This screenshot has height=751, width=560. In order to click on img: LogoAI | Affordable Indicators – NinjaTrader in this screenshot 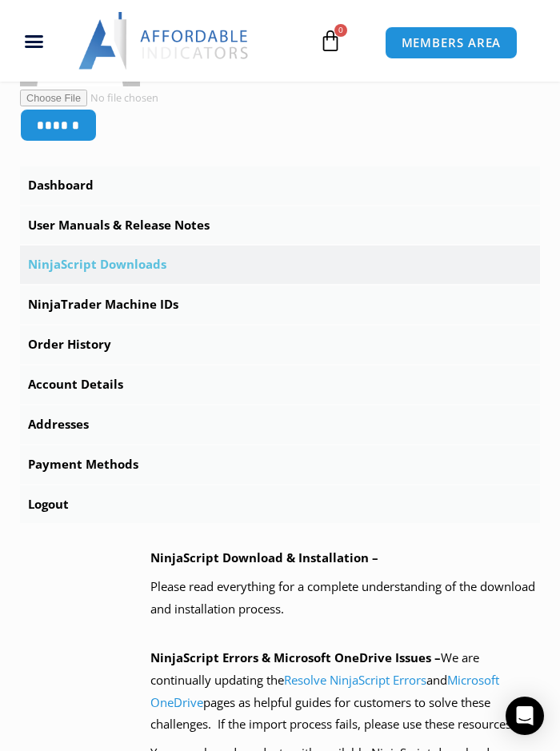, I will do `click(164, 41)`.